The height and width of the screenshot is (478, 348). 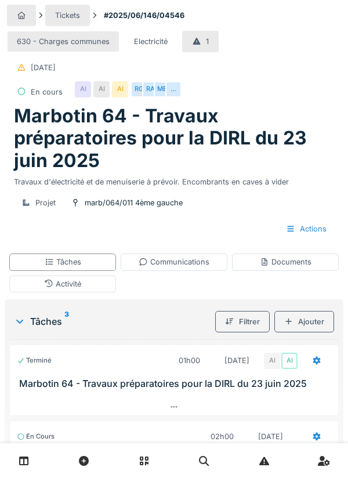 I want to click on div: Projet, so click(x=45, y=203).